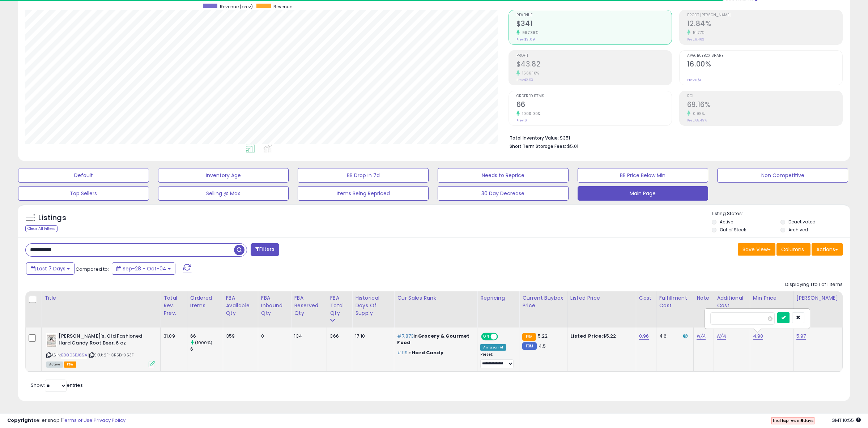 This screenshot has width=868, height=428. What do you see at coordinates (758, 336) in the screenshot?
I see `a: 4.90` at bounding box center [758, 336].